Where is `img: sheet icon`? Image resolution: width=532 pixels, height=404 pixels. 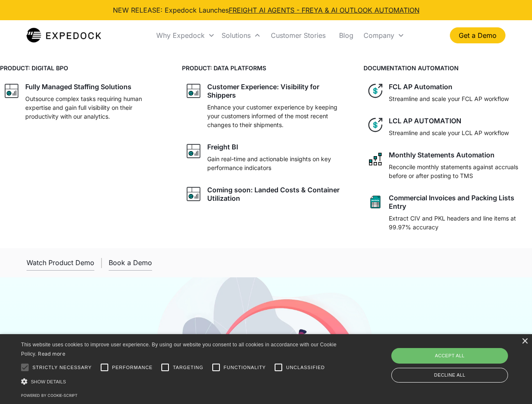
img: sheet icon is located at coordinates (376, 202).